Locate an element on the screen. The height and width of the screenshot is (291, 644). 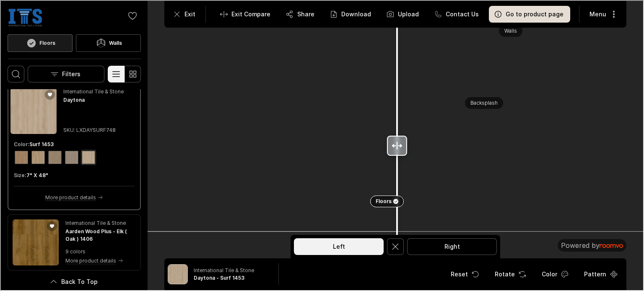
a: Go to International Tile & Stone's website. is located at coordinates (24, 17).